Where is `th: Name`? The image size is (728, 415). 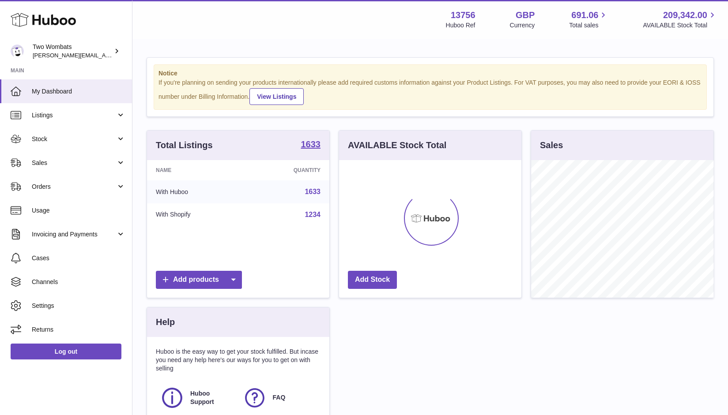 th: Name is located at coordinates (196, 170).